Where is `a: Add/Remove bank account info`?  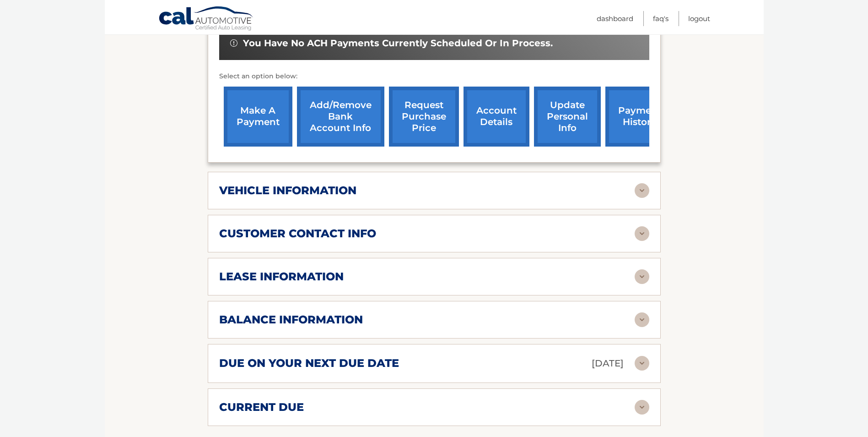 a: Add/Remove bank account info is located at coordinates (340, 116).